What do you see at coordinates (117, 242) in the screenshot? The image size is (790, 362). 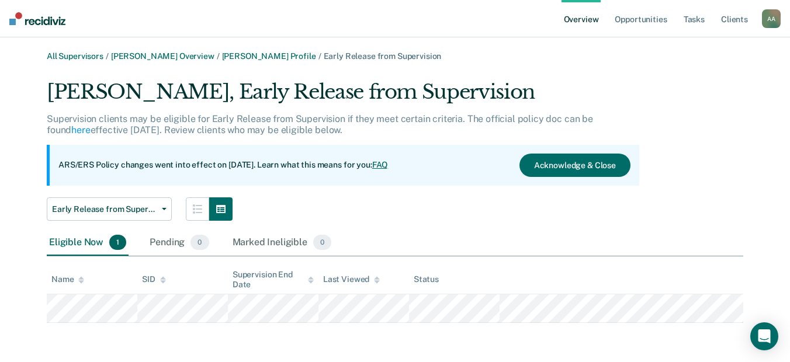 I see `span: 1` at bounding box center [117, 242].